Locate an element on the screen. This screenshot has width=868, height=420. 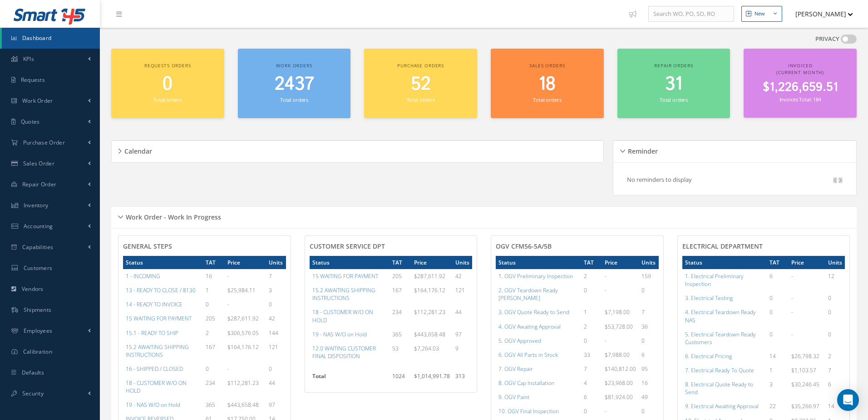
span: Requests orders is located at coordinates (168, 65).